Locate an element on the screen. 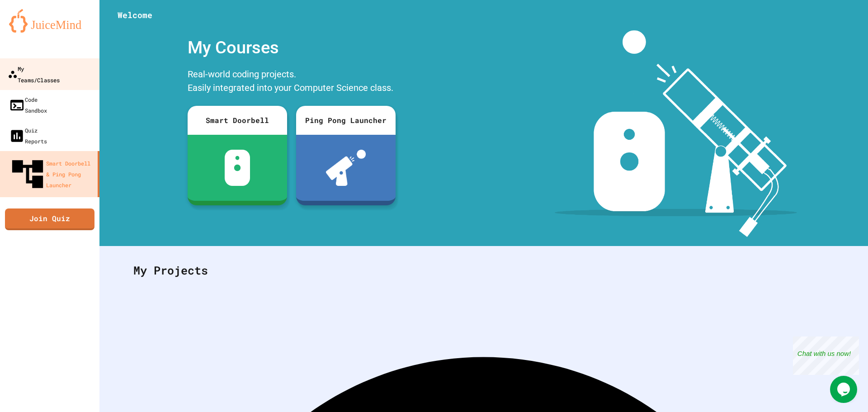 The image size is (868, 412). img: ppl-with-ball.png is located at coordinates (346, 168).